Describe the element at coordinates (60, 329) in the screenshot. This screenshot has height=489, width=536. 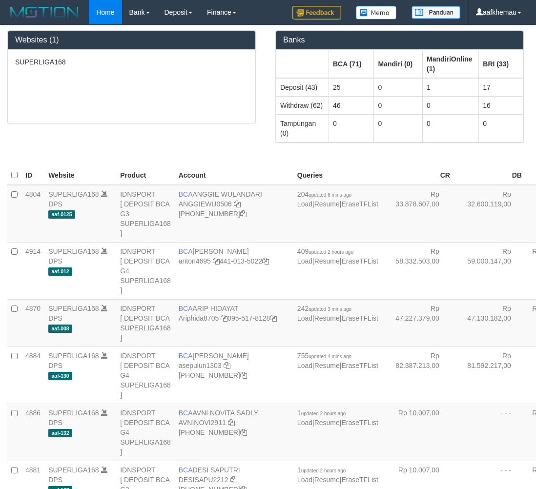
I see `span: aaf-008` at that location.